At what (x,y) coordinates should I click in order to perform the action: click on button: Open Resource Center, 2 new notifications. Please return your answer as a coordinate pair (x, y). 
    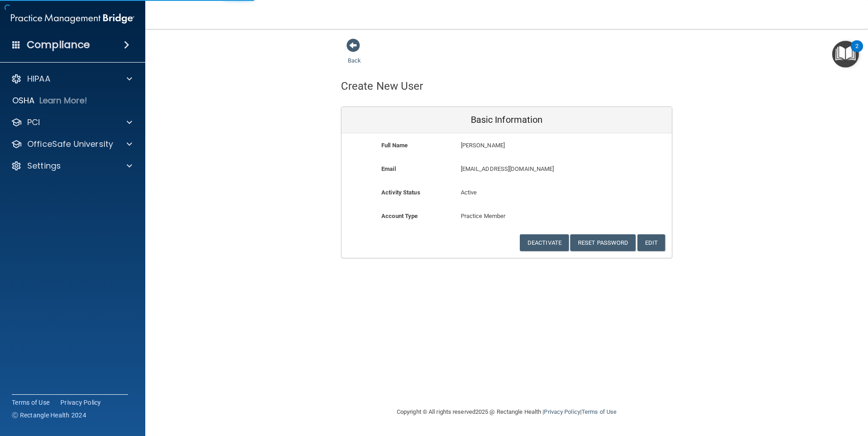
    Looking at the image, I should click on (845, 54).